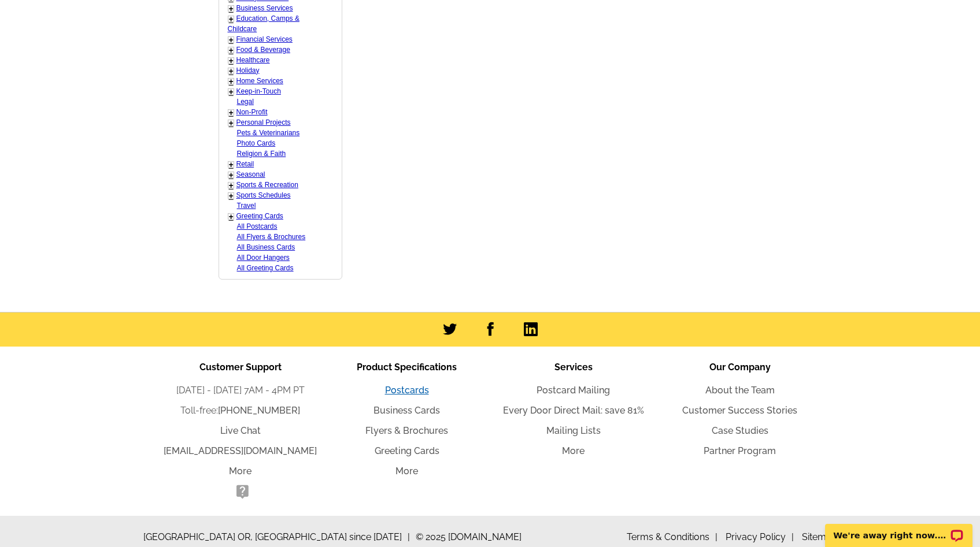 This screenshot has height=547, width=980. I want to click on a: Education, Camps & Childcare, so click(264, 24).